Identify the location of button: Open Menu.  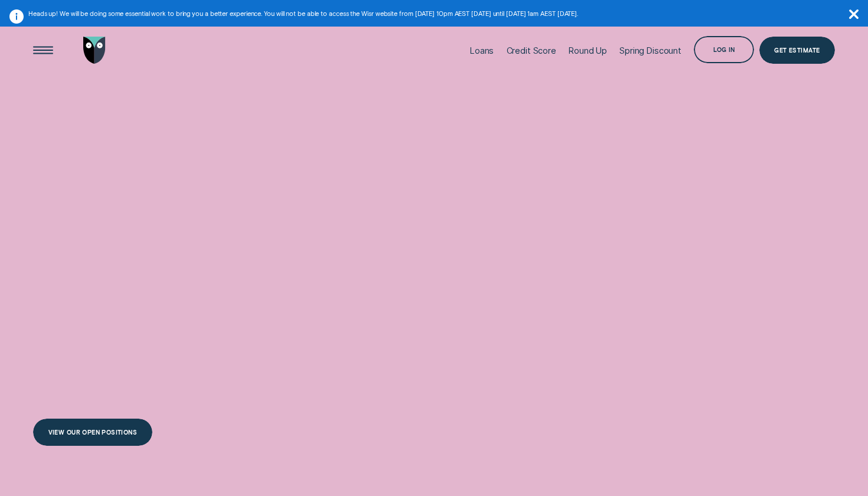
(43, 50).